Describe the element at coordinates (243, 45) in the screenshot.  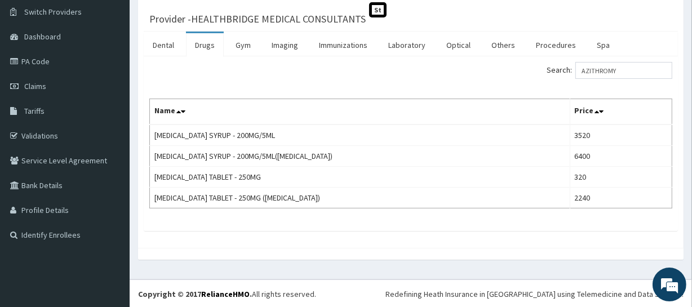
I see `a: Gym` at that location.